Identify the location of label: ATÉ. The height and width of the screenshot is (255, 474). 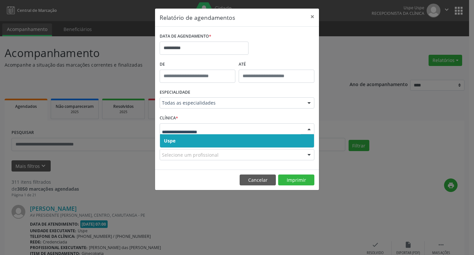
(277, 64).